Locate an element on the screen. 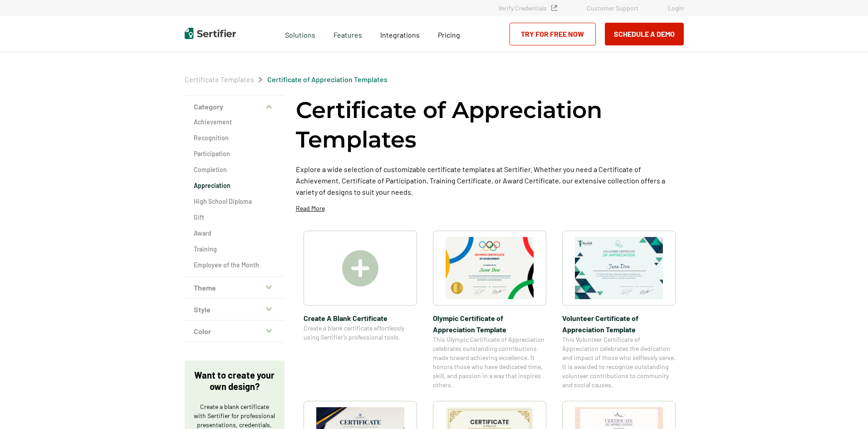 The height and width of the screenshot is (429, 868). h1: Certificate of Appreciation Templates is located at coordinates (490, 125).